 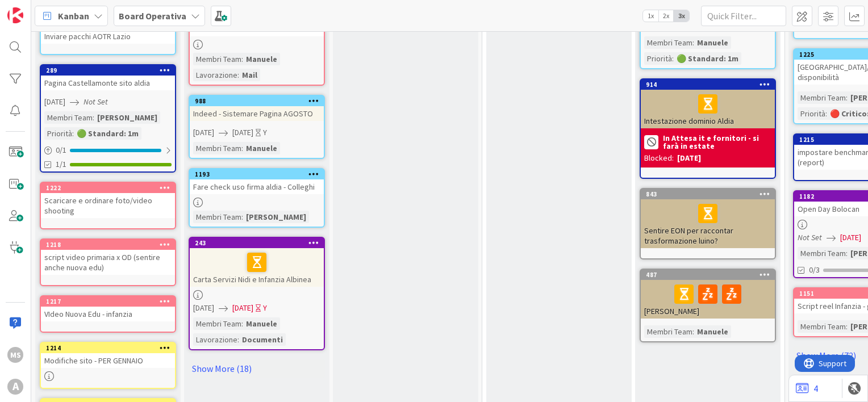 I want to click on div: 914Intestazione dominio Aldia, so click(x=708, y=104).